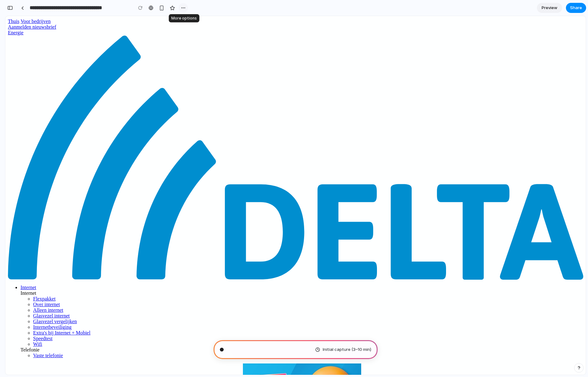  What do you see at coordinates (42, 339) in the screenshot?
I see `a: Vaste telefonie` at bounding box center [42, 339].